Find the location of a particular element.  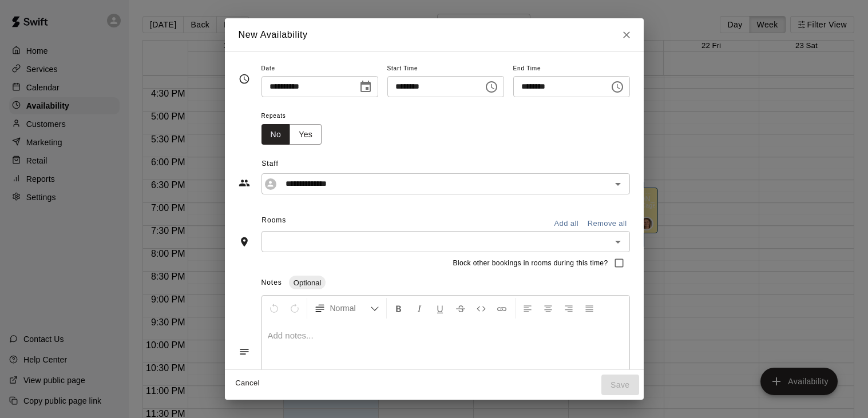

button: Format Bold is located at coordinates (399, 308).